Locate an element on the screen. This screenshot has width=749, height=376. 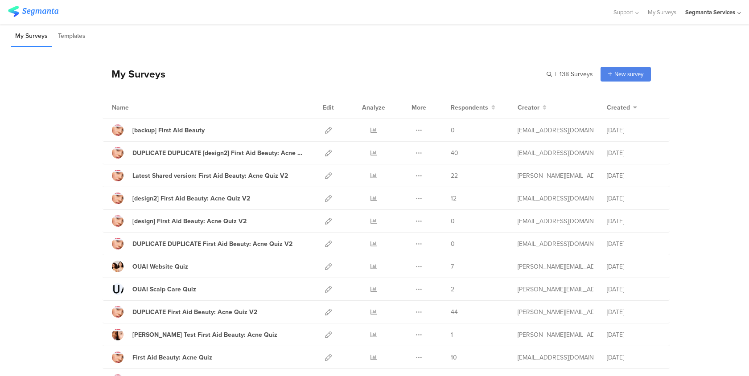
div: Segmanta Services is located at coordinates (711, 12).